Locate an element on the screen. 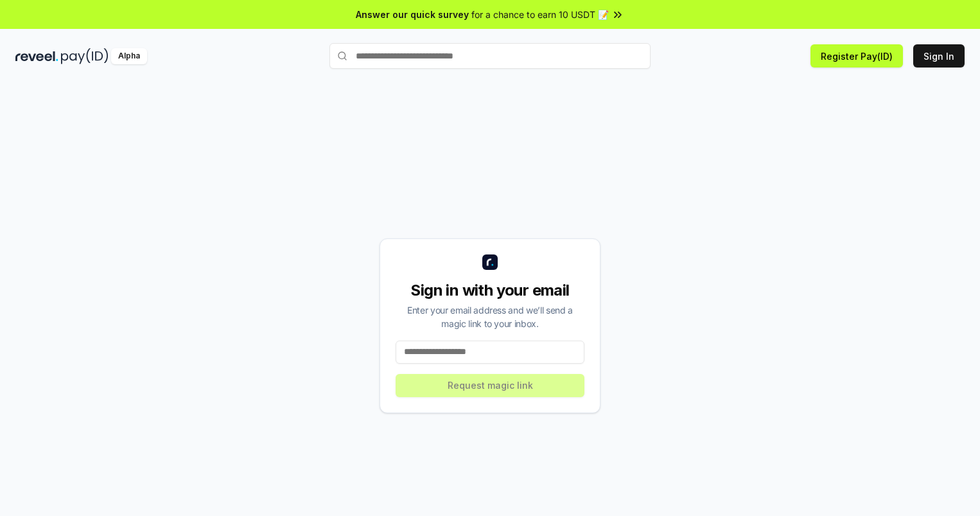 The image size is (980, 516). button: Register Pay(ID) is located at coordinates (857, 55).